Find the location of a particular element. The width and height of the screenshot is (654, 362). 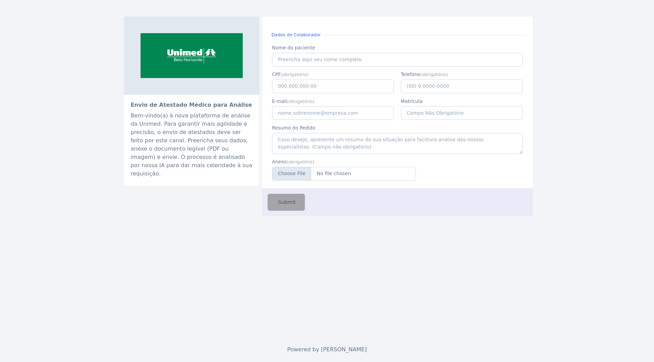

h2: Envio de Atestado Médico para Análise is located at coordinates (192, 105).